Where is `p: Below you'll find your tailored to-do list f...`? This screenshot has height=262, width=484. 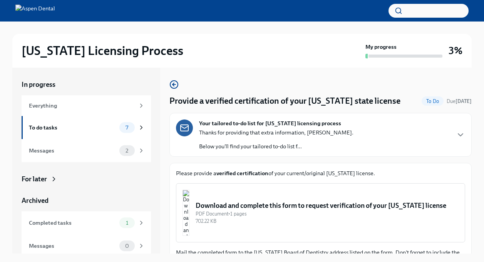 p: Below you'll find your tailored to-do list f... is located at coordinates (276, 147).